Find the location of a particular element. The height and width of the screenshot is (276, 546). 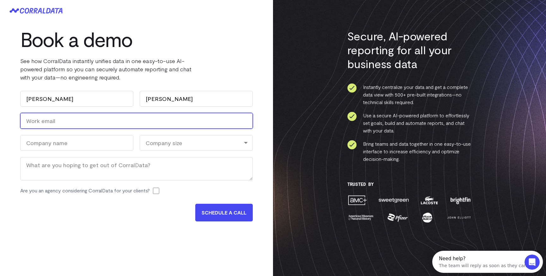

li: Bring teams and data together in one easy-to-use interface to increase efficiency and optimize de... is located at coordinates (409, 152).